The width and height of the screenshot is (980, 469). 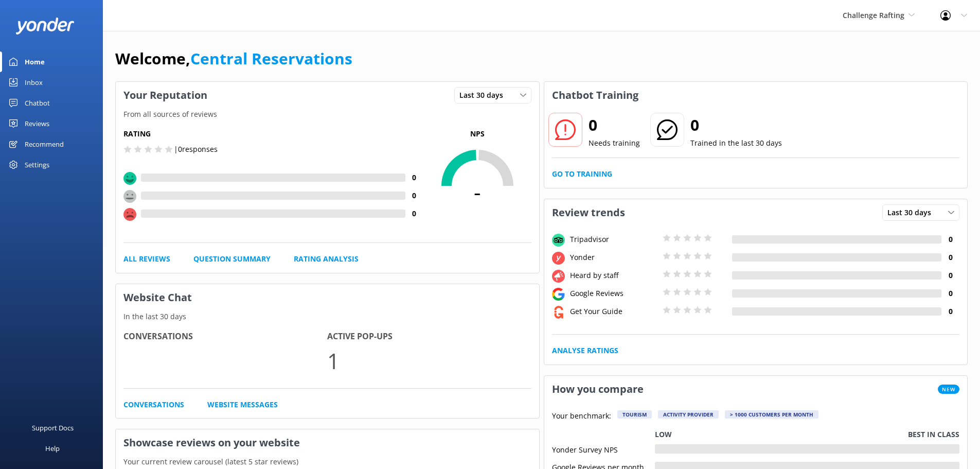 I want to click on div: > 1000 customers per month, so click(x=772, y=414).